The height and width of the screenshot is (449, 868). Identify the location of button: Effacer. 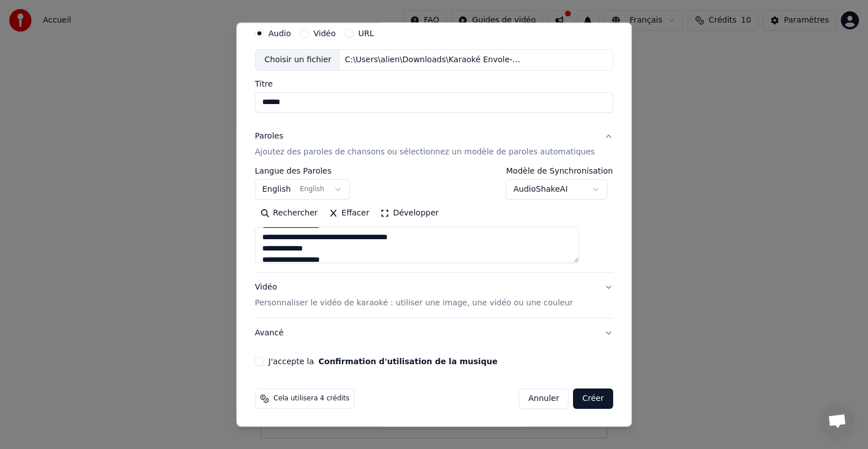
(348, 213).